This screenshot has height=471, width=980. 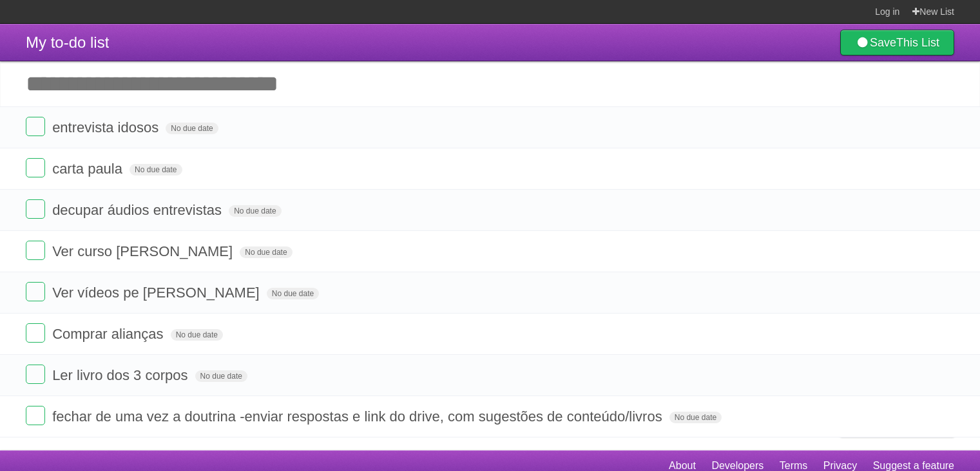 What do you see at coordinates (139, 209) in the screenshot?
I see `span: decupar áudios entrevistas` at bounding box center [139, 209].